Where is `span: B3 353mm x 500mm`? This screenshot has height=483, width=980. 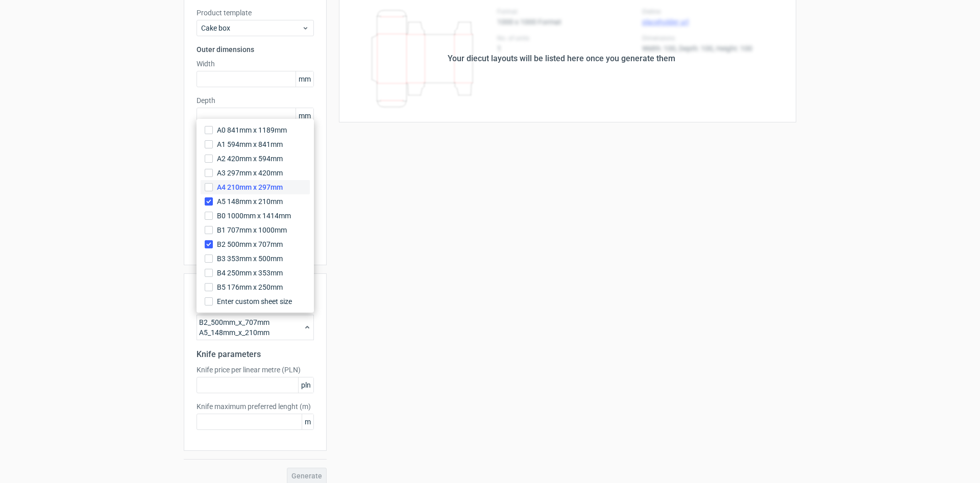
span: B3 353mm x 500mm is located at coordinates (250, 258).